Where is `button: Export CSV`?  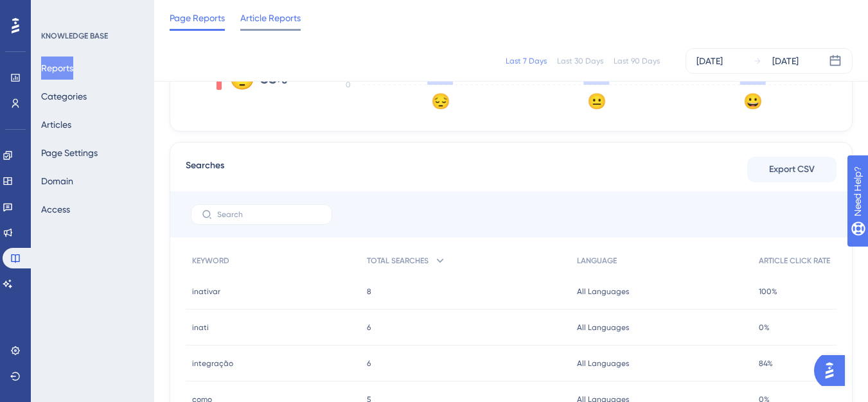
button: Export CSV is located at coordinates (792, 169).